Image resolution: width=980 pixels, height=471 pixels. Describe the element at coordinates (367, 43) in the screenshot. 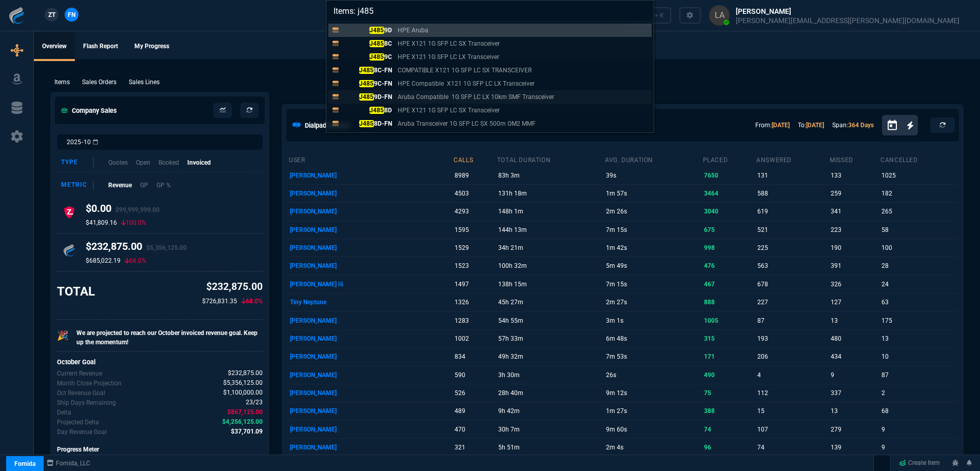

I see `p: 8C` at that location.